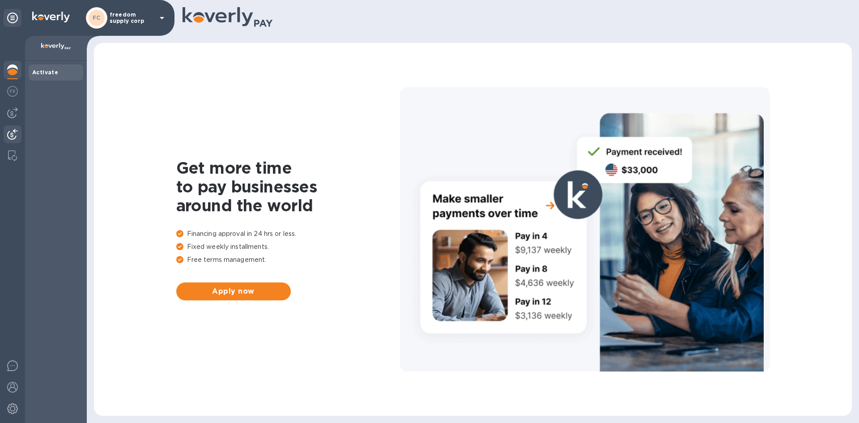 The image size is (859, 423). What do you see at coordinates (288, 247) in the screenshot?
I see `p: Fixed weekly installments.` at bounding box center [288, 247].